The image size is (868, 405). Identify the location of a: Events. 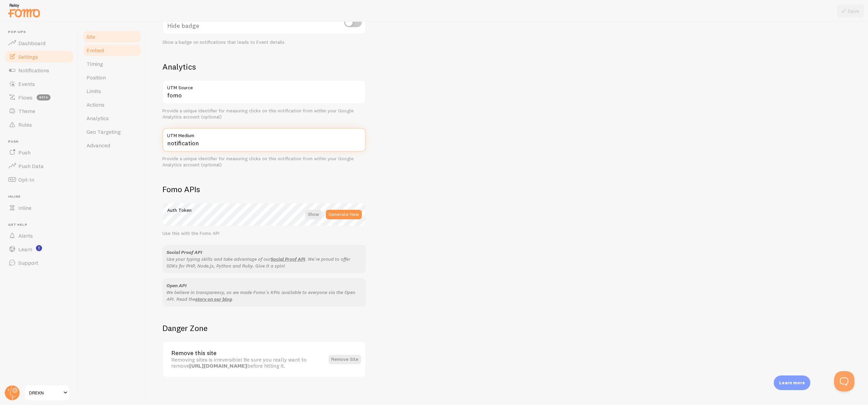
(39, 84).